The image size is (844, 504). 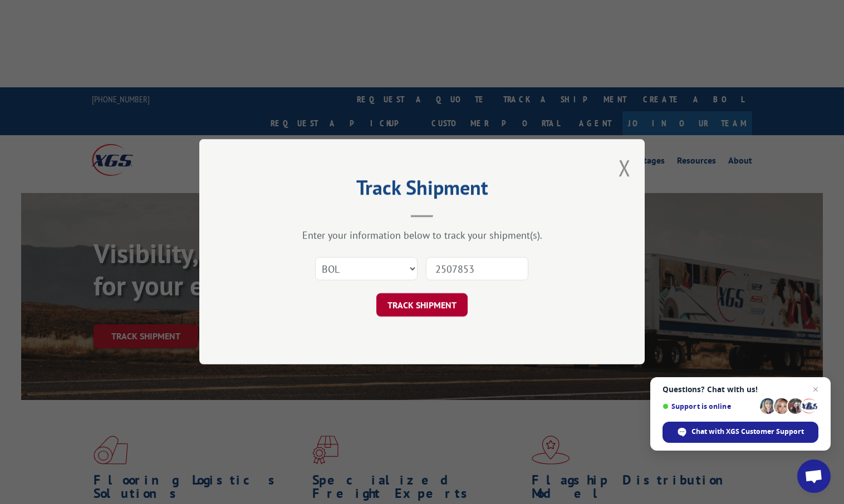 What do you see at coordinates (709, 406) in the screenshot?
I see `span: Support is online` at bounding box center [709, 406].